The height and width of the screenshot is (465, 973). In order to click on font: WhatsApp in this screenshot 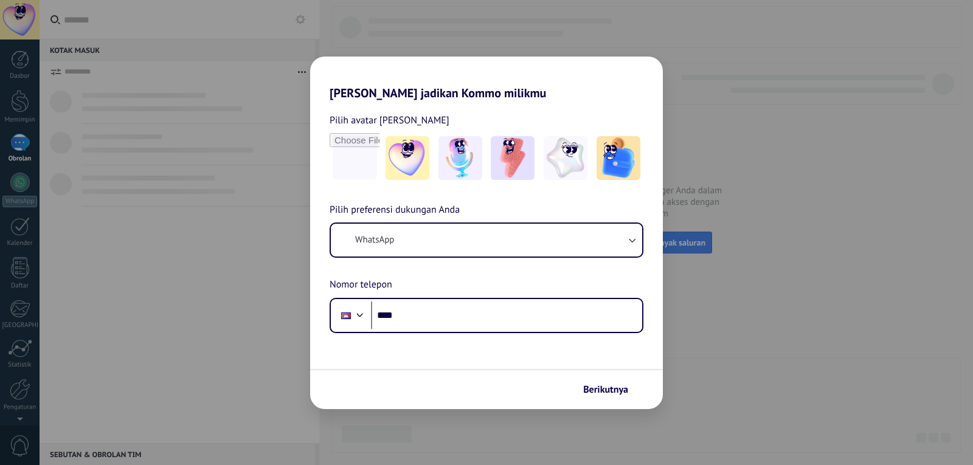, I will do `click(374, 240)`.